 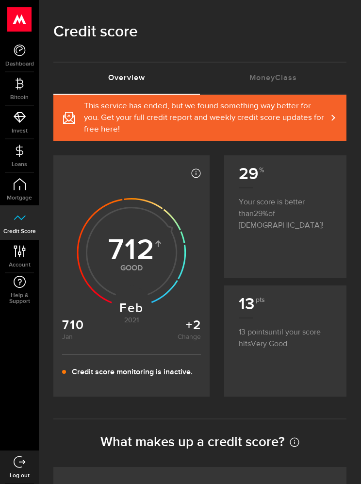 What do you see at coordinates (127, 78) in the screenshot?
I see `a: Overview` at bounding box center [127, 78].